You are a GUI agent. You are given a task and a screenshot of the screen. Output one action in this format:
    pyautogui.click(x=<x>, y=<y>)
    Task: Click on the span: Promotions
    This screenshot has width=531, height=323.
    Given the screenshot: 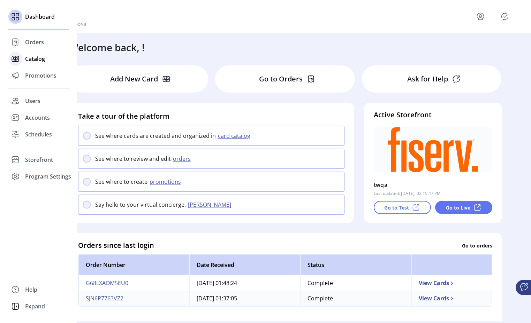 What is the action you would take?
    pyautogui.click(x=41, y=76)
    